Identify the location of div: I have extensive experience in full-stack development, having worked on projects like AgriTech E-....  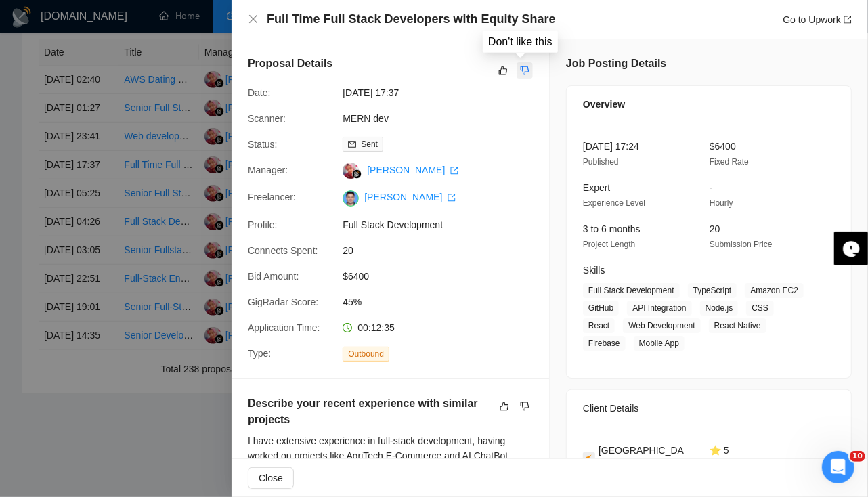
(389, 456).